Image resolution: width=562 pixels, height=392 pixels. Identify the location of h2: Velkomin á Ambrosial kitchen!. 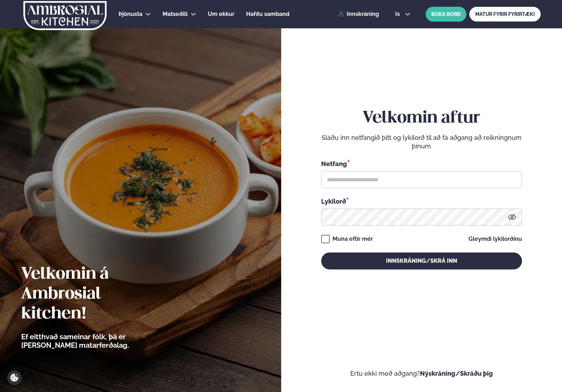
(94, 294).